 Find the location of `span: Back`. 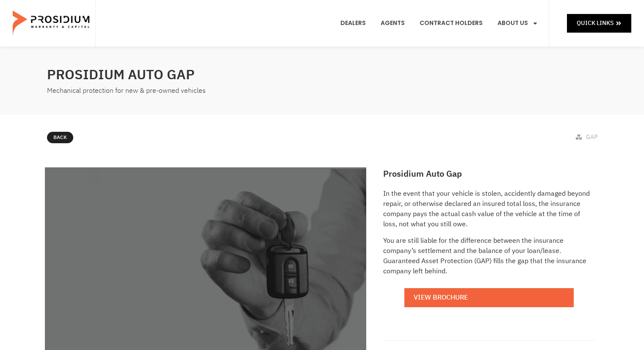

span: Back is located at coordinates (60, 138).